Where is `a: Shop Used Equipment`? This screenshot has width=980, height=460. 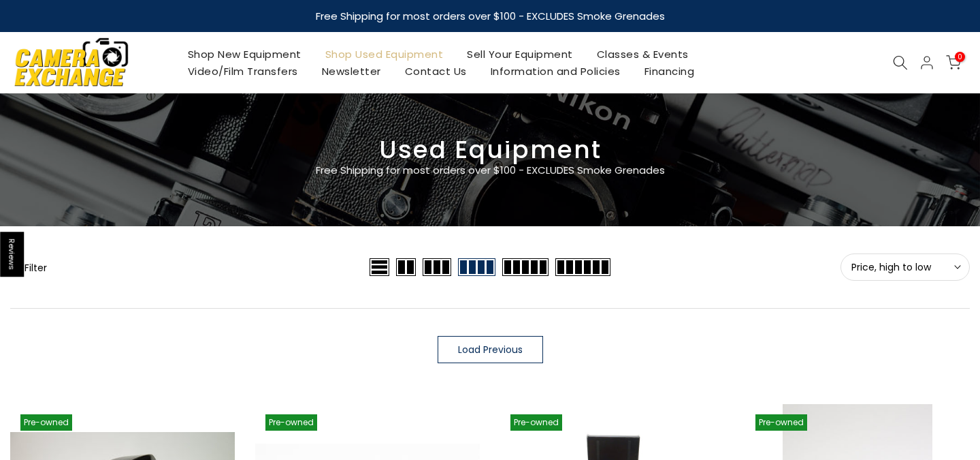 a: Shop Used Equipment is located at coordinates (384, 53).